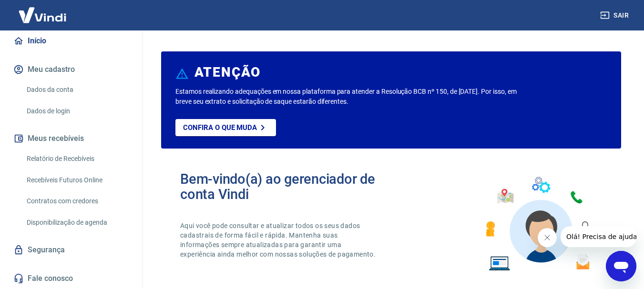 The width and height of the screenshot is (644, 289). Describe the element at coordinates (616, 15) in the screenshot. I see `button: Sair` at that location.